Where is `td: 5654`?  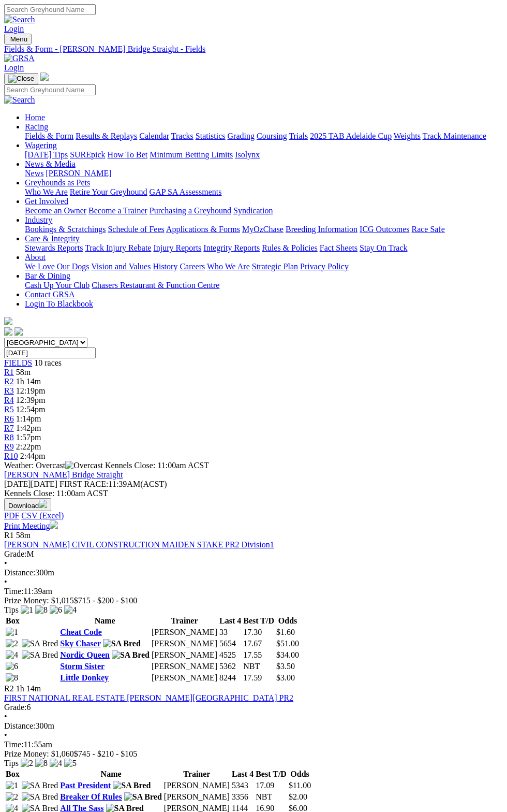 td: 5654 is located at coordinates (230, 644).